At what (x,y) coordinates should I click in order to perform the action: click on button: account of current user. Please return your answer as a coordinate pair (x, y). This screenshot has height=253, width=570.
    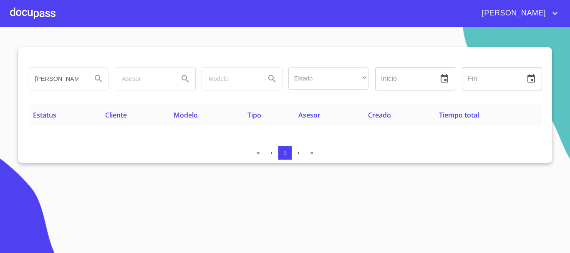
    Looking at the image, I should click on (518, 13).